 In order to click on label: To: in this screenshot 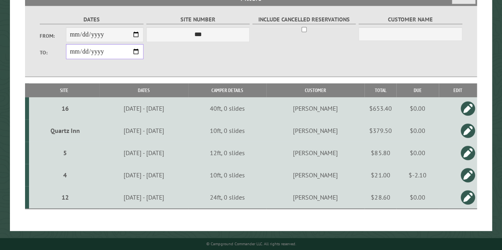, I will do `click(52, 52)`.